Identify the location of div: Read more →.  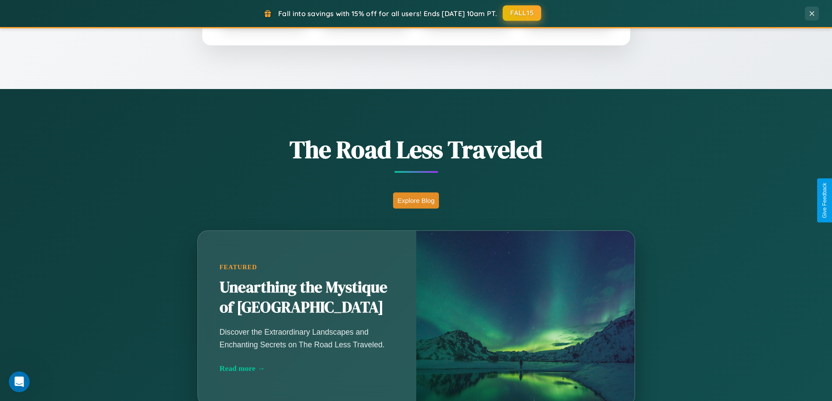
(307, 369).